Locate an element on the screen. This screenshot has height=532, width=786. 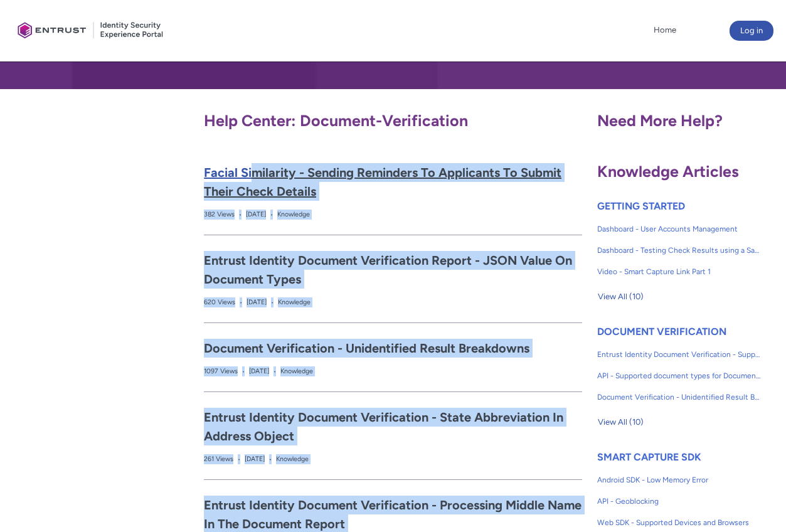
span: 261 Views is located at coordinates (218, 459).